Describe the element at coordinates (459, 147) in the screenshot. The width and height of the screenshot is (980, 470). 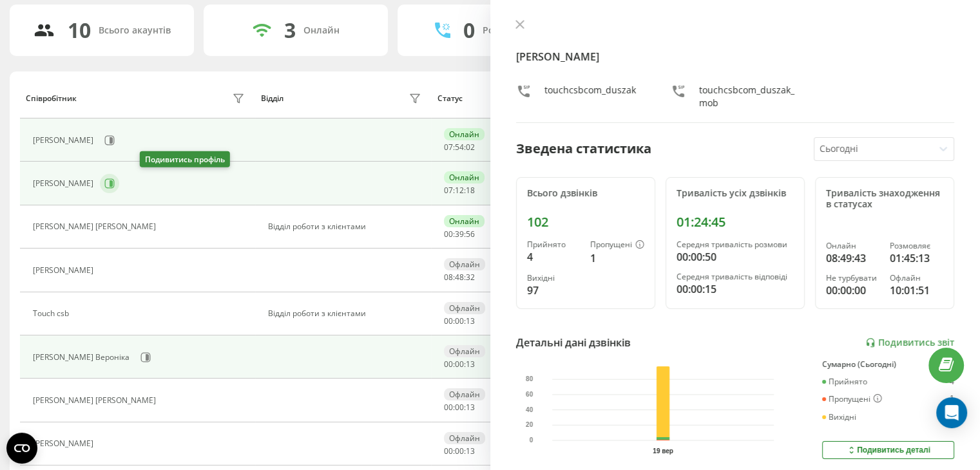
I see `span: 54` at that location.